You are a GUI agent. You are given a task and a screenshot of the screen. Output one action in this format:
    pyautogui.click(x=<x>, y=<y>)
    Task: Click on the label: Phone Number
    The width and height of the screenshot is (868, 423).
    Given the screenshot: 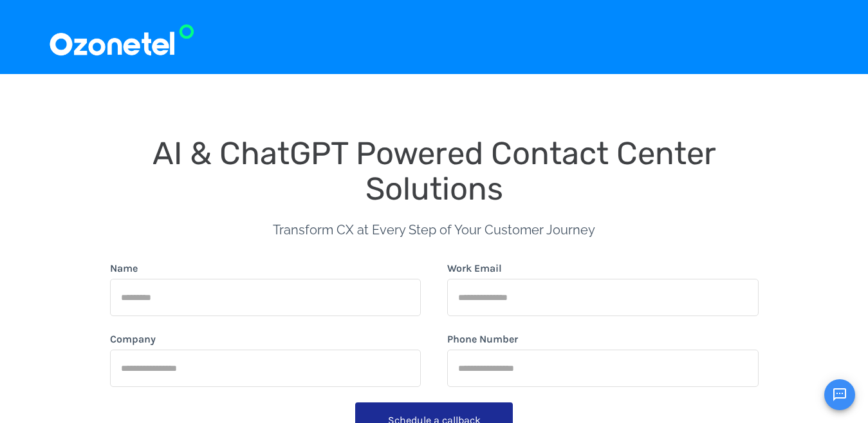 What is the action you would take?
    pyautogui.click(x=483, y=339)
    